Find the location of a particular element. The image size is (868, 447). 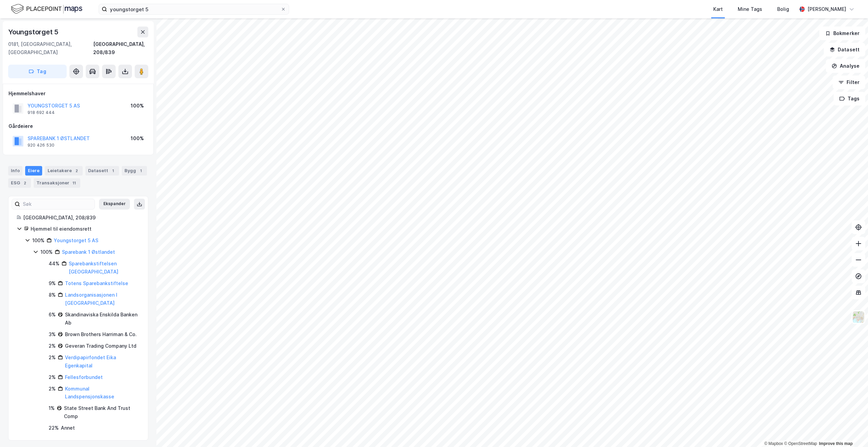

div: Skandinaviska Enskilda Banken Ab is located at coordinates (103, 319).